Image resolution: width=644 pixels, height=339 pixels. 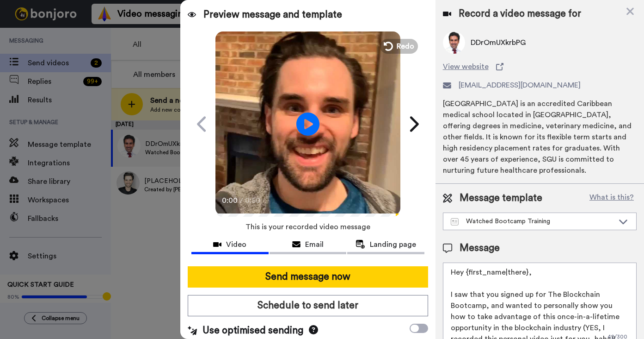 What do you see at coordinates (236, 244) in the screenshot?
I see `span: Video` at bounding box center [236, 244].